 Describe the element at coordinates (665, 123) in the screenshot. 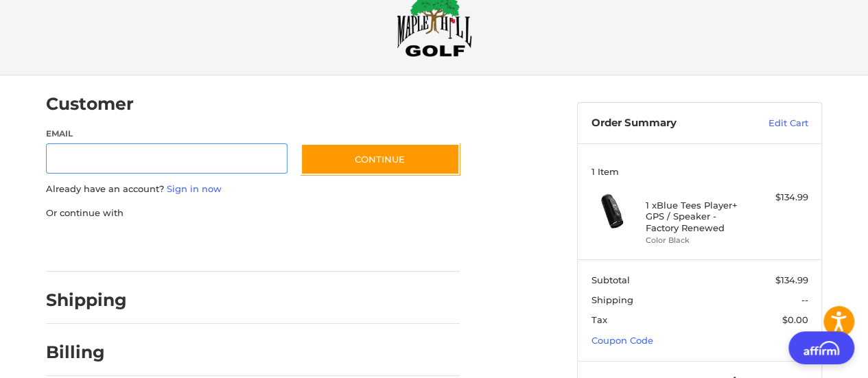

I see `h3: Order Summary` at that location.